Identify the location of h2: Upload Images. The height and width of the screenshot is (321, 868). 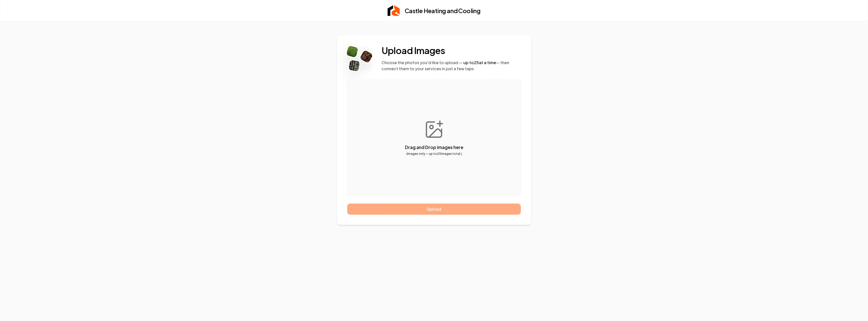
(451, 50).